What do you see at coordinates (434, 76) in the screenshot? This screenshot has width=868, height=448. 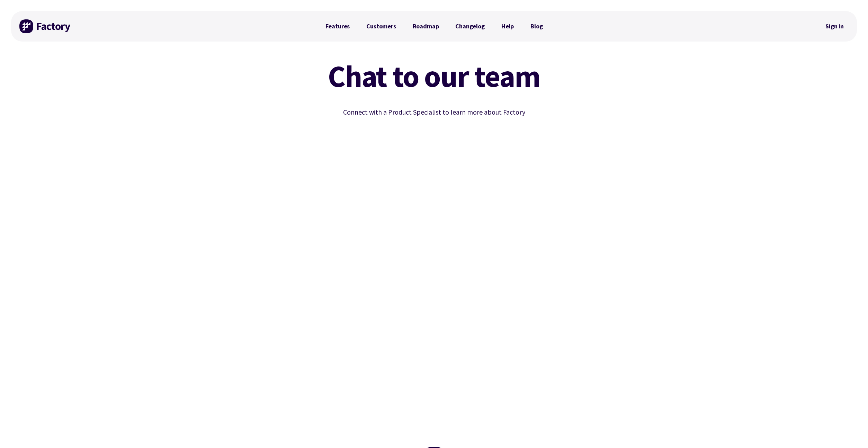 I see `h1: Chat to our team` at bounding box center [434, 76].